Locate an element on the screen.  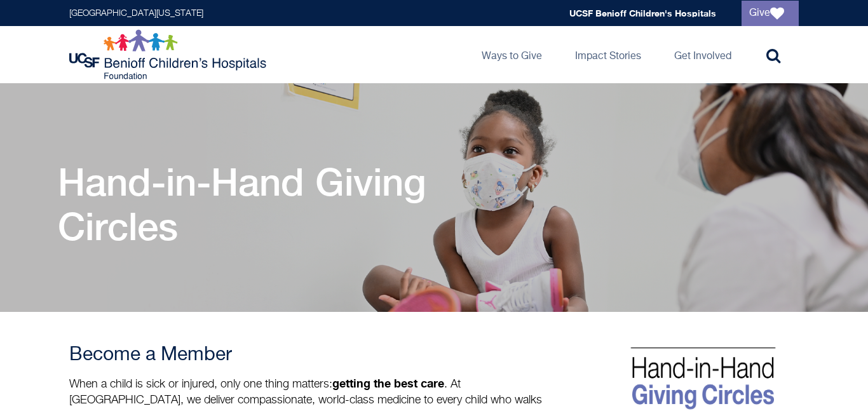
a: Ways to Give is located at coordinates (511, 54).